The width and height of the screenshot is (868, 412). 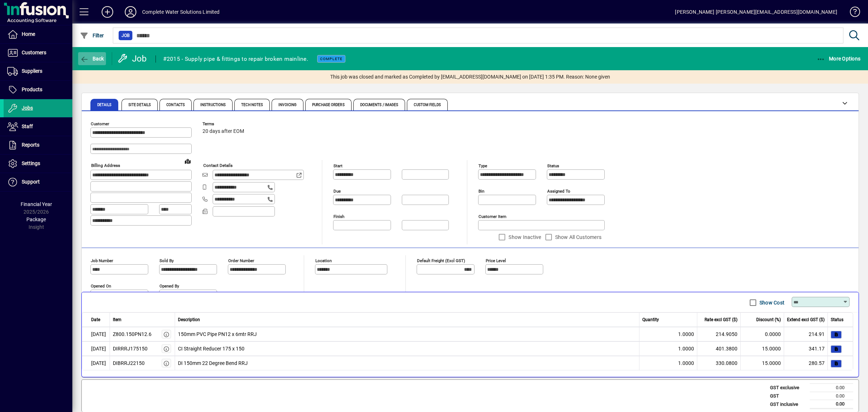 What do you see at coordinates (839, 59) in the screenshot?
I see `button: More Options` at bounding box center [839, 59].